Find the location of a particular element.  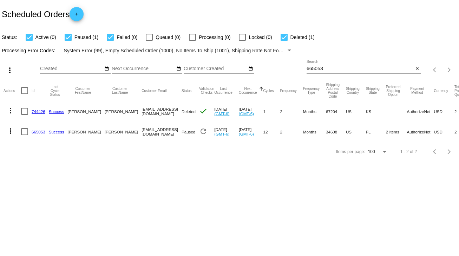

mat-icon: add is located at coordinates (77, 16).